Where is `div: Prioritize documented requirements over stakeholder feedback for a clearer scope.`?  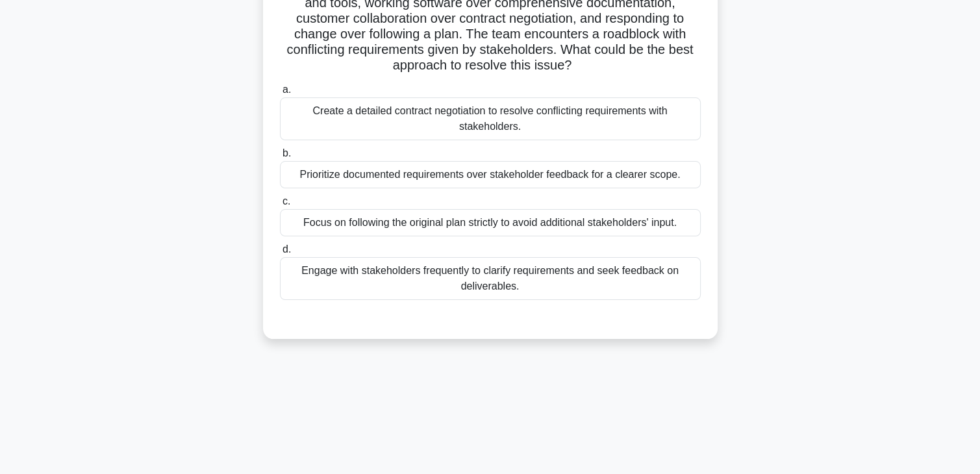
div: Prioritize documented requirements over stakeholder feedback for a clearer scope. is located at coordinates (490, 174).